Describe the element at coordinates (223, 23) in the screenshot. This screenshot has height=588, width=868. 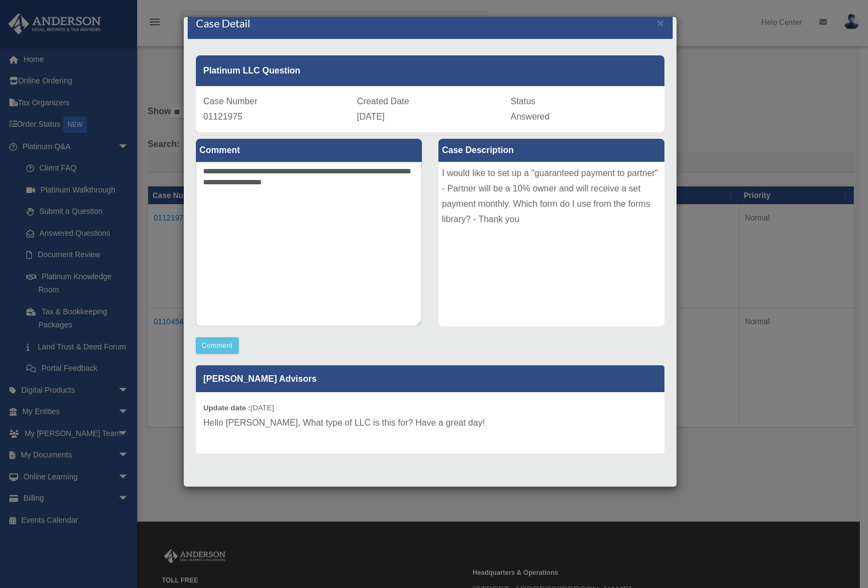
I see `h4: Case Detail` at that location.